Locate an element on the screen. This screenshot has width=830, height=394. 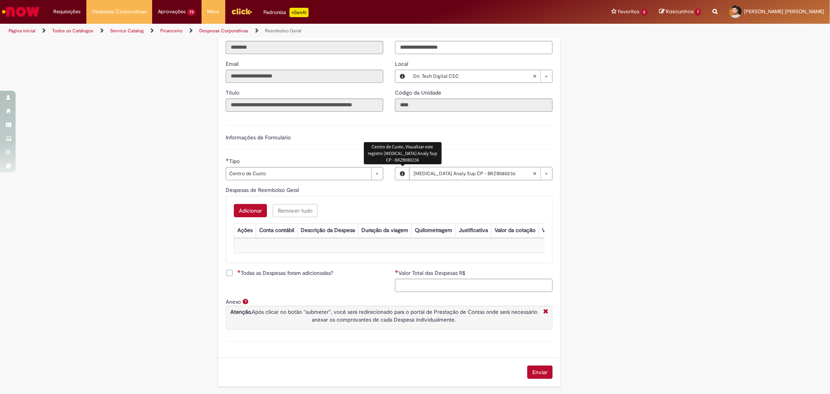
span: Ajuda para Anexo is located at coordinates (245, 301).